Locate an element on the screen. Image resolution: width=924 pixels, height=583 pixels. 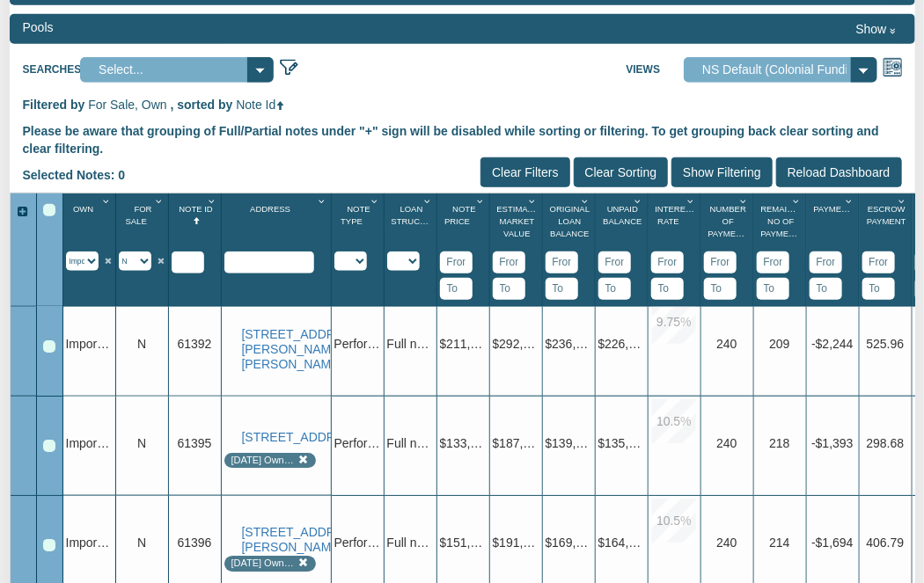
div: Own Sort None is located at coordinates (90, 225).